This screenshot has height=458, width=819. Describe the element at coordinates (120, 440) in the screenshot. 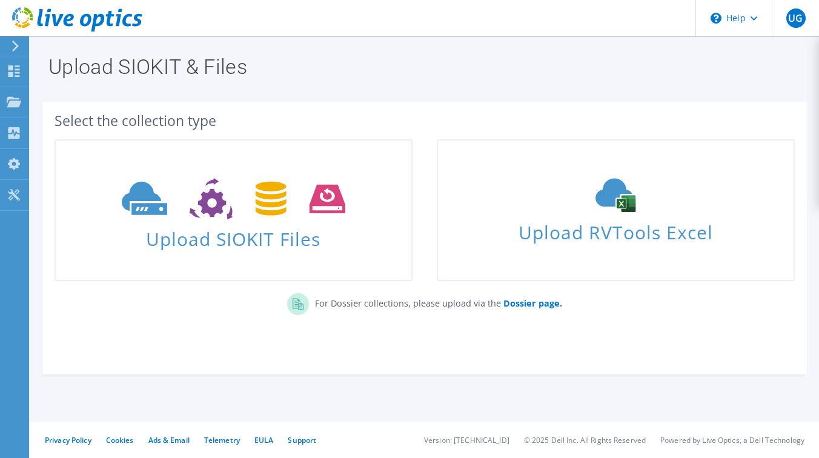

I see `a: Cookies` at that location.